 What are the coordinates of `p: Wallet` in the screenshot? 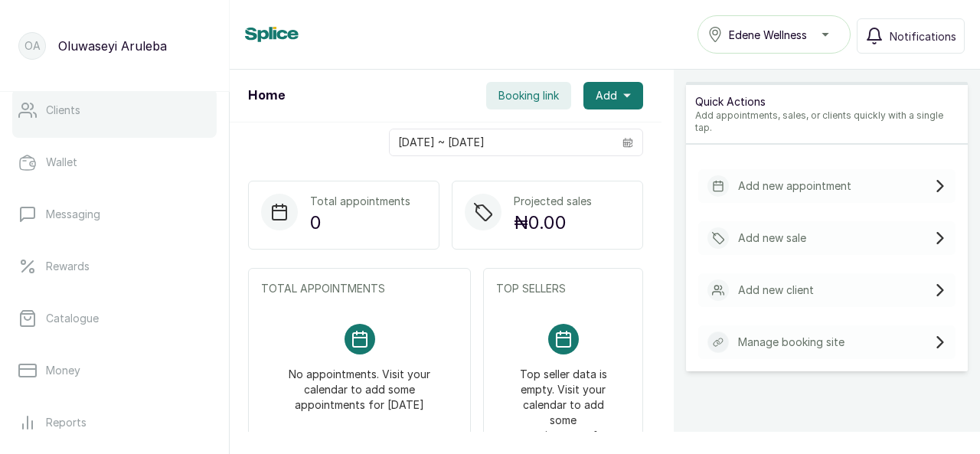 It's located at (61, 162).